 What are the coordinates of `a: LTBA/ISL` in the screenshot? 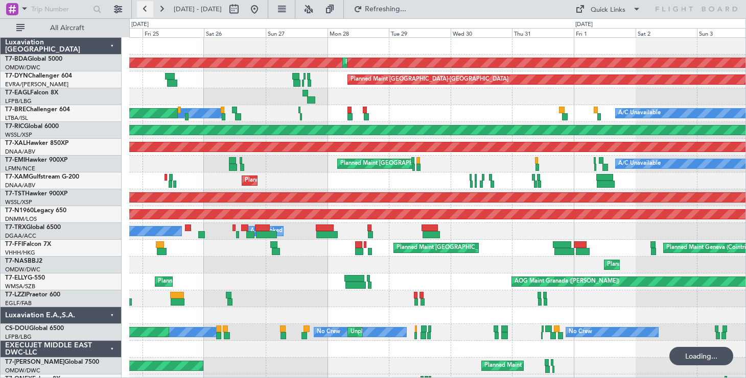 It's located at (16, 118).